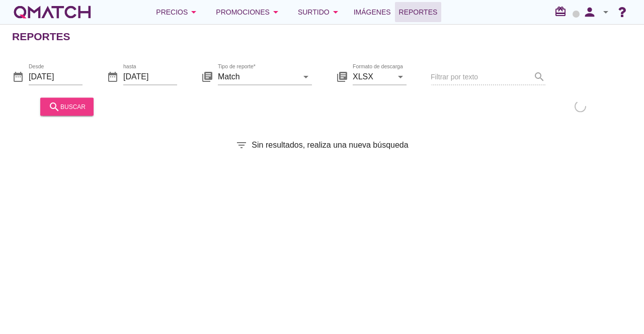 This screenshot has height=334, width=644. Describe the element at coordinates (563, 12) in the screenshot. I see `i: redeem` at that location.